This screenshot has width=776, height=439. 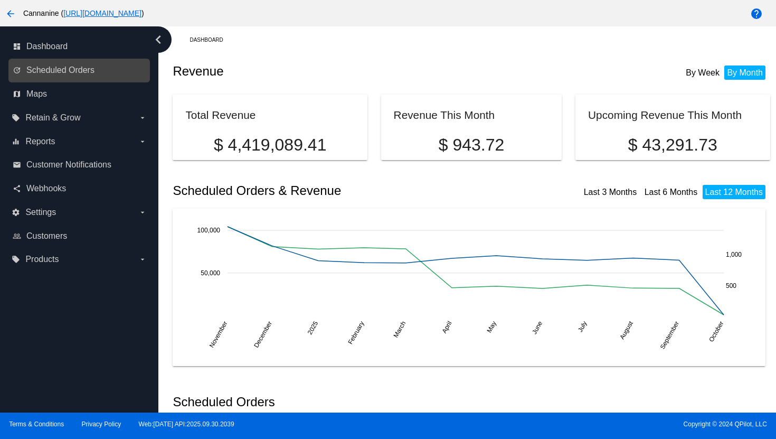 What do you see at coordinates (80, 188) in the screenshot?
I see `a: share Webhooks` at bounding box center [80, 188].